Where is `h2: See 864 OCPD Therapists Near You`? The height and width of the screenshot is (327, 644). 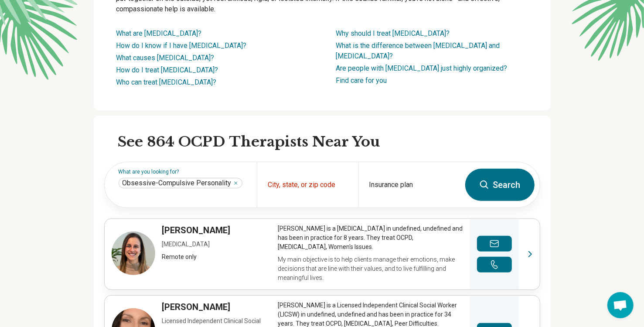 h2: See 864 OCPD Therapists Near You is located at coordinates (329, 142).